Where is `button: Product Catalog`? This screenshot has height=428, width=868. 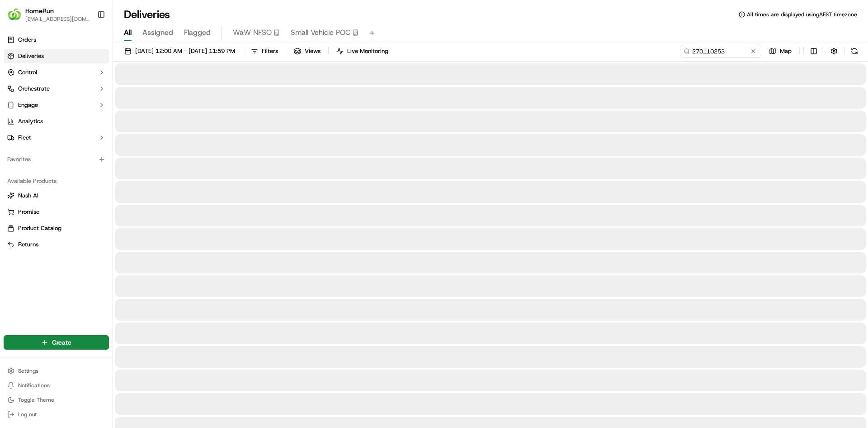 button: Product Catalog is located at coordinates (56, 228).